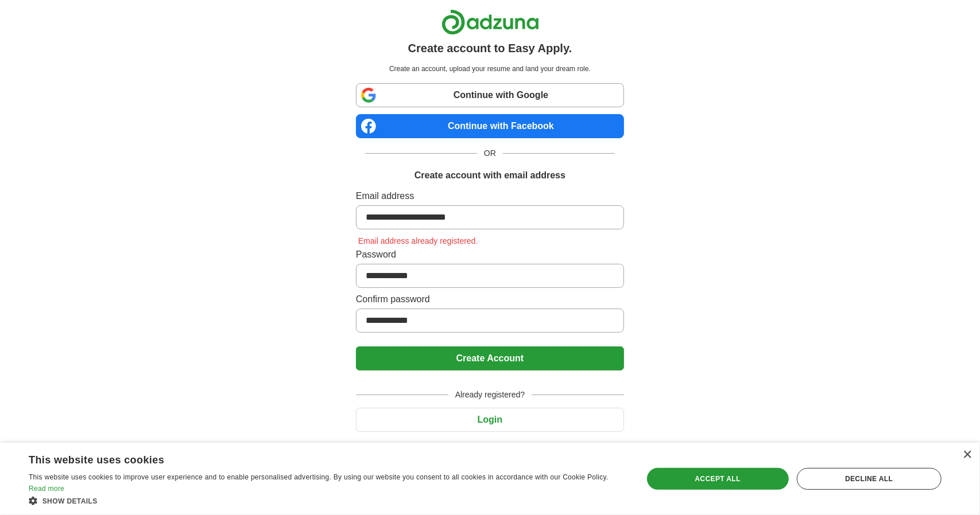 Image resolution: width=980 pixels, height=515 pixels. What do you see at coordinates (70, 501) in the screenshot?
I see `span: Show details` at bounding box center [70, 501].